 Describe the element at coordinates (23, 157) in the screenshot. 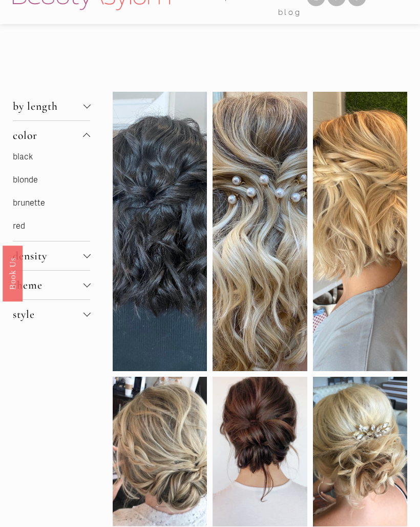

I see `a: black` at that location.